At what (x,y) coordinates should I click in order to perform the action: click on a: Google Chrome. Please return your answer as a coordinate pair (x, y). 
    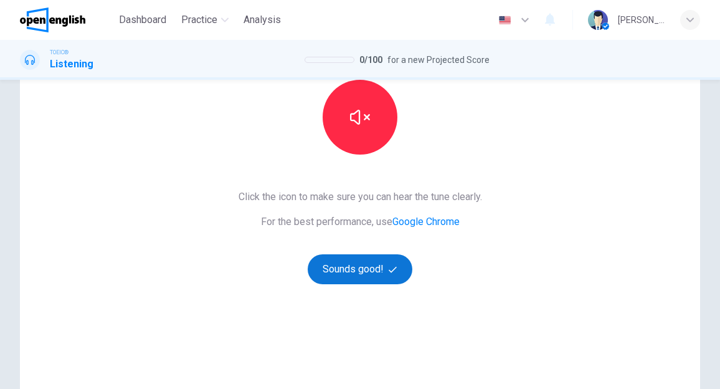
    Looking at the image, I should click on (426, 221).